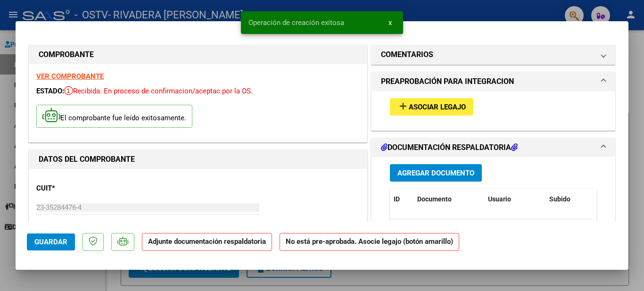 This screenshot has width=644, height=291. I want to click on mat-expansion-panel-header: COMENTARIOS, so click(493, 55).